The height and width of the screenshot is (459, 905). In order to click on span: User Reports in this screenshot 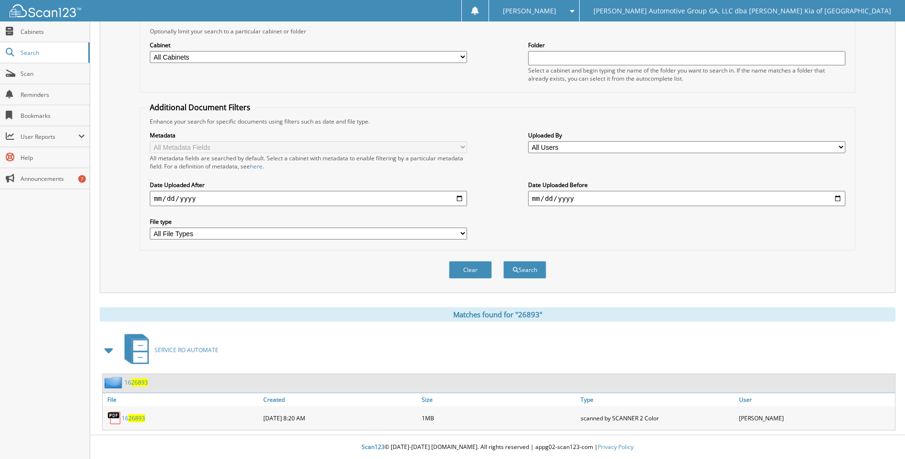, I will do `click(49, 137)`.